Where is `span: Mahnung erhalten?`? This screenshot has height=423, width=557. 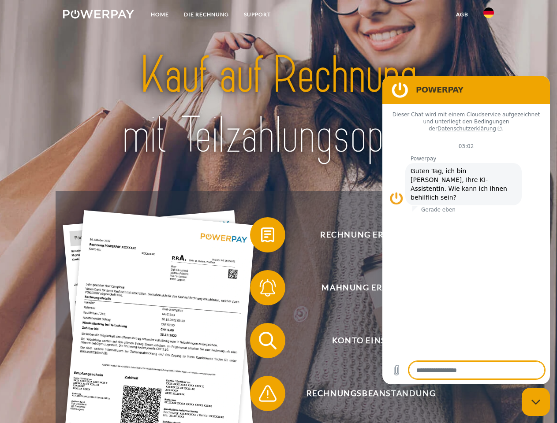 span: Mahnung erhalten? is located at coordinates (371, 288).